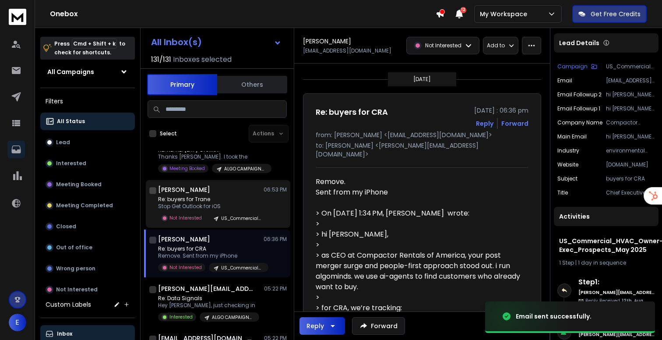  What do you see at coordinates (554, 316) in the screenshot?
I see `div: Email sent successfully.` at bounding box center [554, 316].